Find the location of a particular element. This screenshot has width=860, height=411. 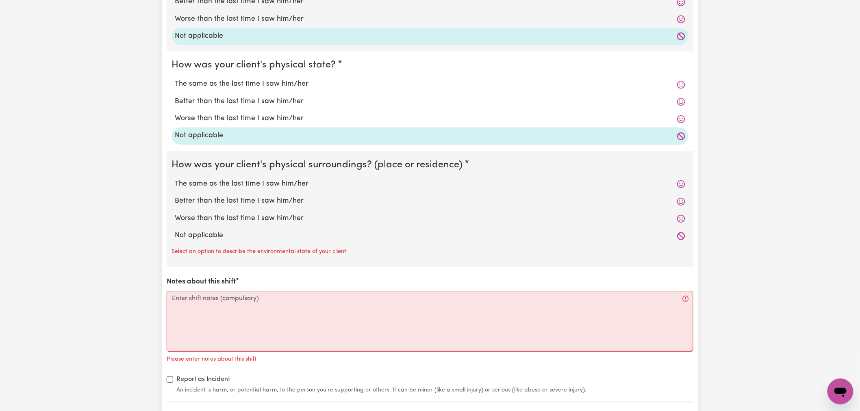

label: Notes about this shift is located at coordinates (201, 282).